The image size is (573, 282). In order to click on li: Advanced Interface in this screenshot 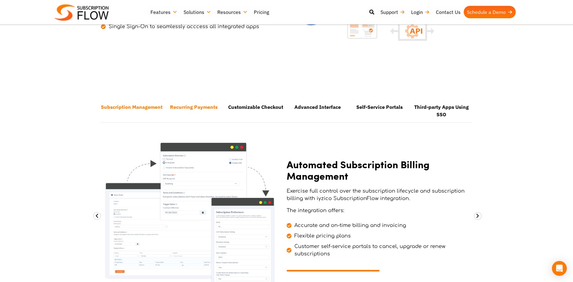, I will do `click(318, 111)`.